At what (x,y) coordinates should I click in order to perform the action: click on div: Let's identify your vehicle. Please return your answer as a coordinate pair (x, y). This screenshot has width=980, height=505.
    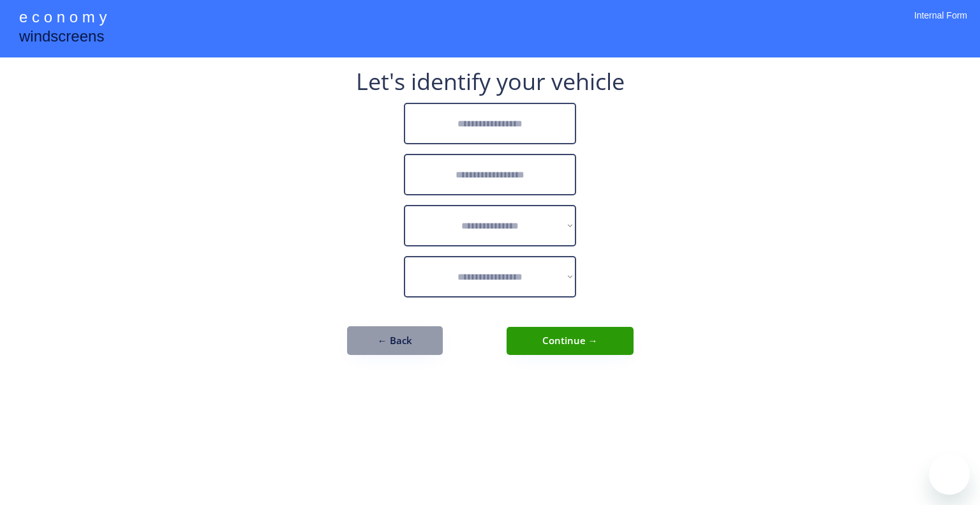
    Looking at the image, I should click on (490, 81).